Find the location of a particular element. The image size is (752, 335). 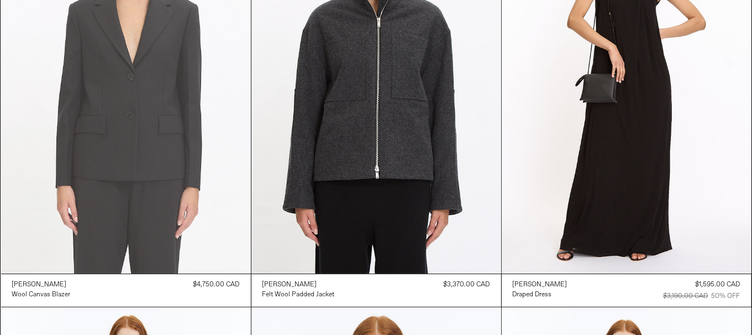

div: Draped Dress is located at coordinates (532, 295).